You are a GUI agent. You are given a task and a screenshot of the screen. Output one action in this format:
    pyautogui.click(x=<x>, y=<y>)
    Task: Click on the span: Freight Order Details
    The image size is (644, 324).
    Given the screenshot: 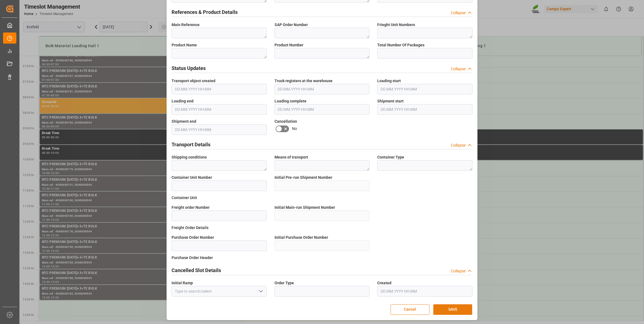 What is the action you would take?
    pyautogui.click(x=190, y=228)
    